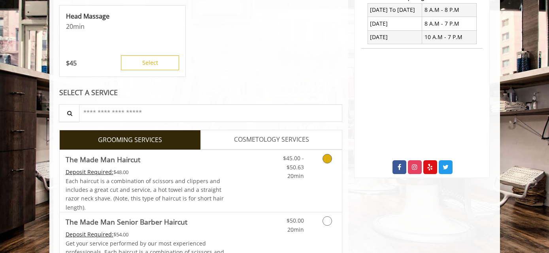 Image resolution: width=549 pixels, height=253 pixels. What do you see at coordinates (103, 160) in the screenshot?
I see `b: The Made Man Haircut` at bounding box center [103, 160].